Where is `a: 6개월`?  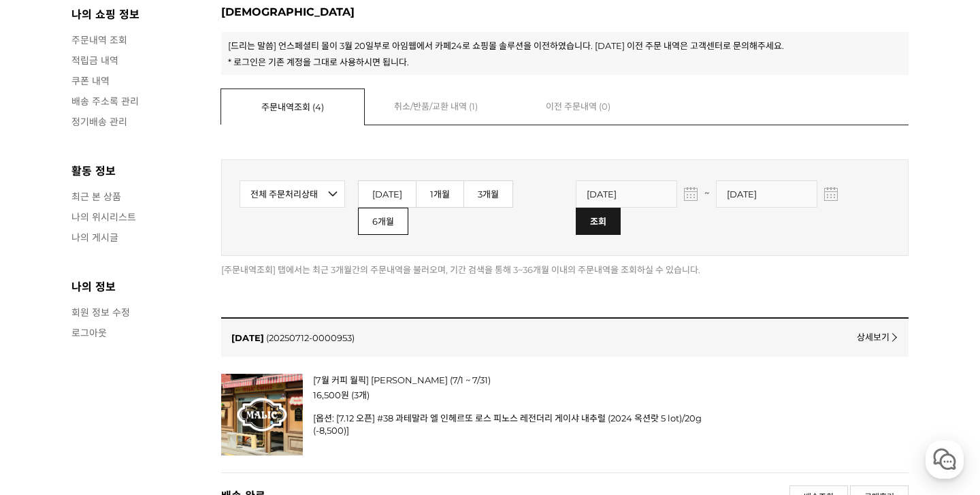
a: 6개월 is located at coordinates (383, 221).